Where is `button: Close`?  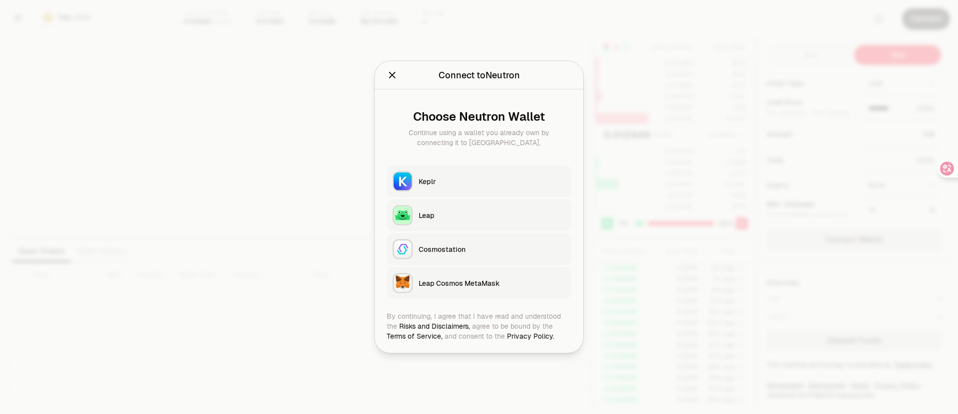
button: Close is located at coordinates (392, 75).